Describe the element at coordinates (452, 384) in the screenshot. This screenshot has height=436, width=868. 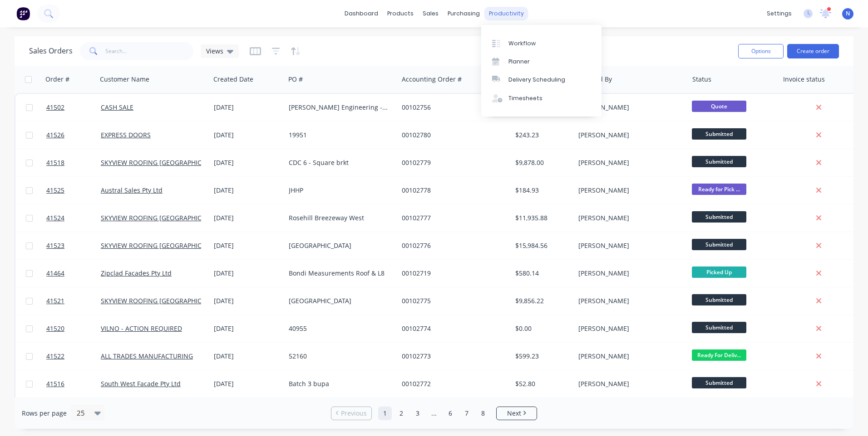
I see `div: 00102772` at that location.